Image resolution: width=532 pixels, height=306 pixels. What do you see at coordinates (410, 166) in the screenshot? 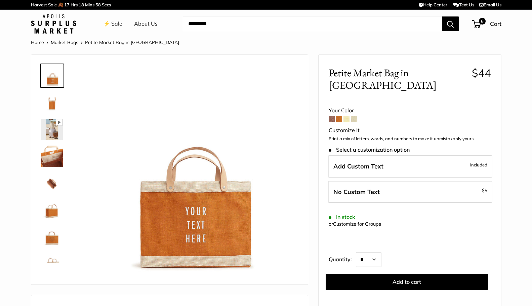
I see `label: Add Custom Text` at bounding box center [410, 166].